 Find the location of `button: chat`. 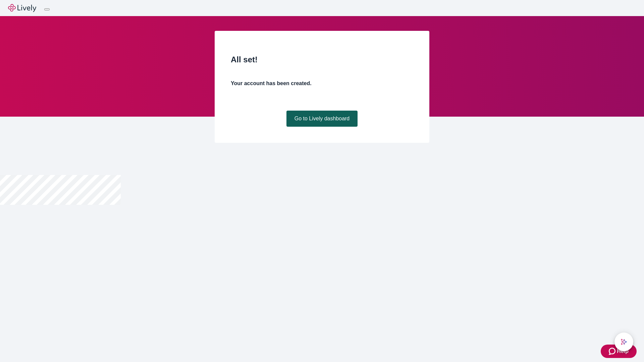

button: chat is located at coordinates (623, 341).